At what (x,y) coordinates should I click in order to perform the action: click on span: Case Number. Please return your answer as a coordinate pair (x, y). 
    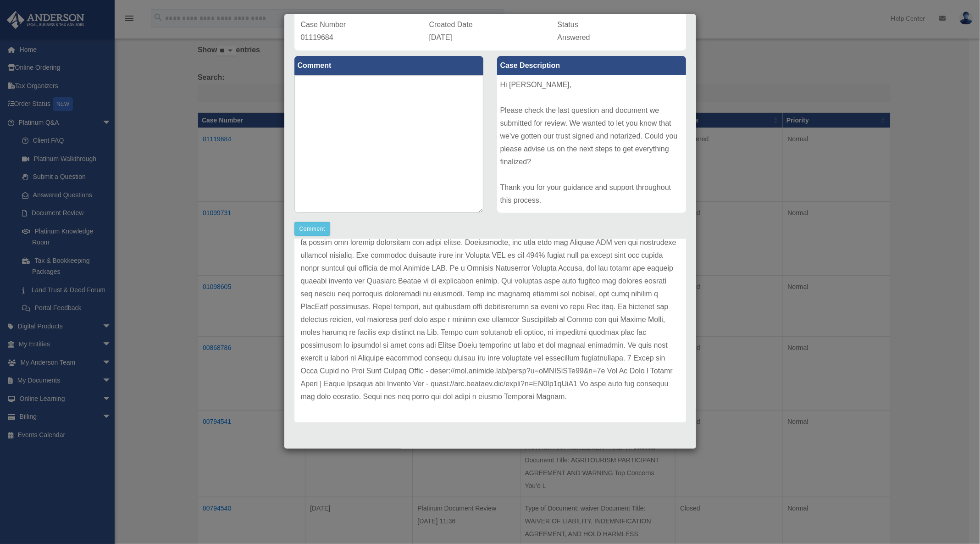
    Looking at the image, I should click on (323, 24).